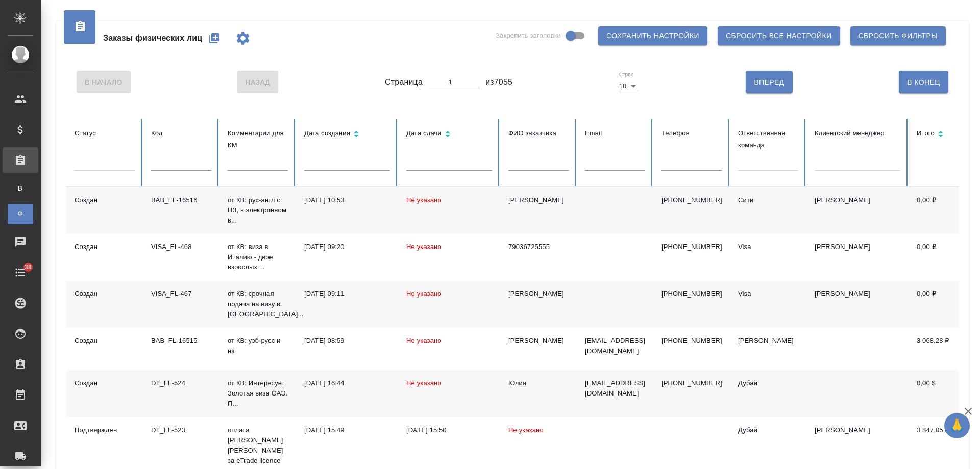  I want to click on span: Сбросить все настройки, so click(779, 35).